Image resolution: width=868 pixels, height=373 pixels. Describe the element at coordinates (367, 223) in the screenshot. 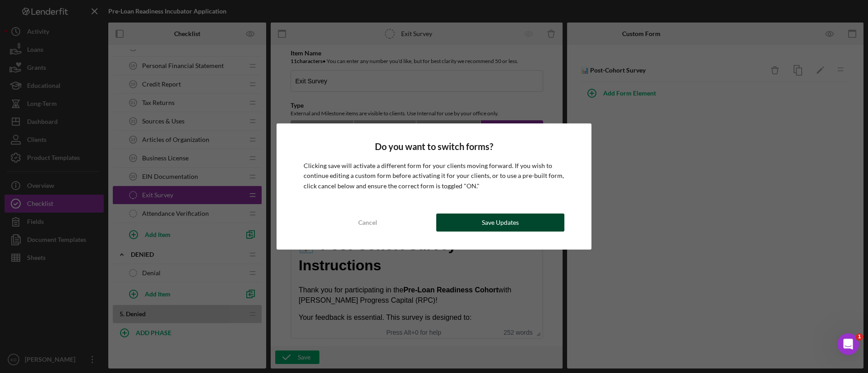

I see `button: Cancel` at that location.